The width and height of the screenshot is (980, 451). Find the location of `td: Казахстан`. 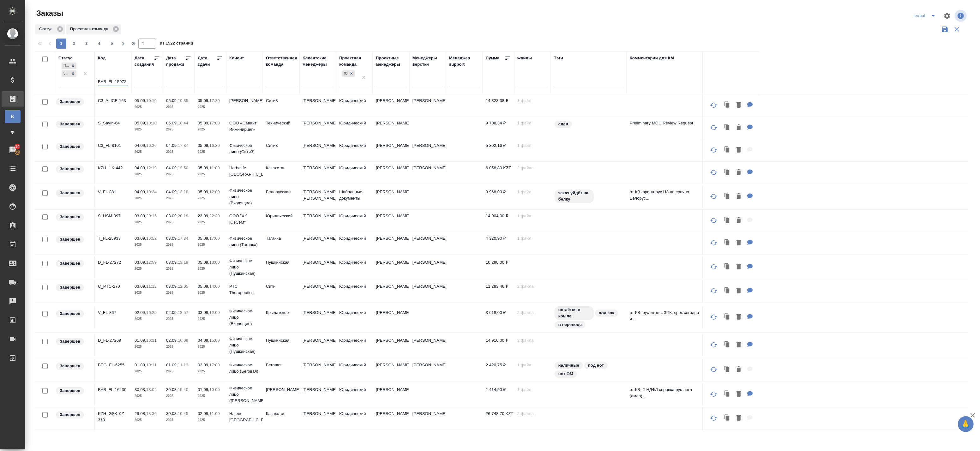

td: Казахстан is located at coordinates (281, 172).